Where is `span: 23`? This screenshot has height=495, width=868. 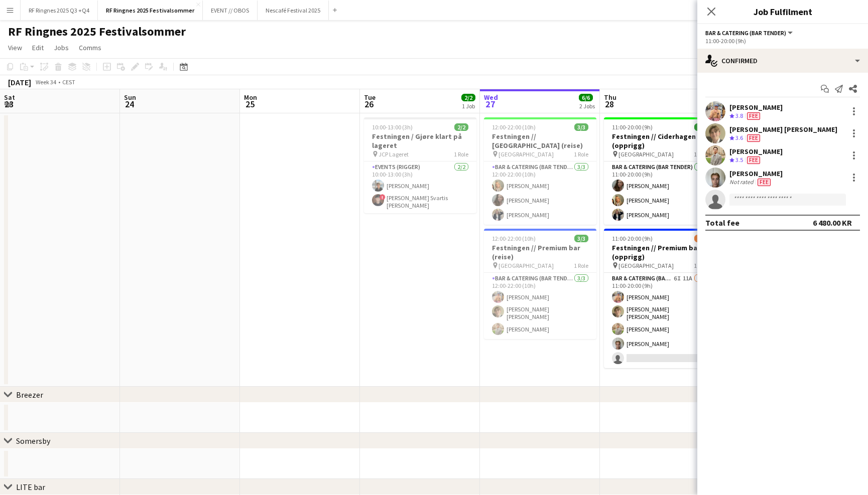
span: 23 is located at coordinates (9, 104).